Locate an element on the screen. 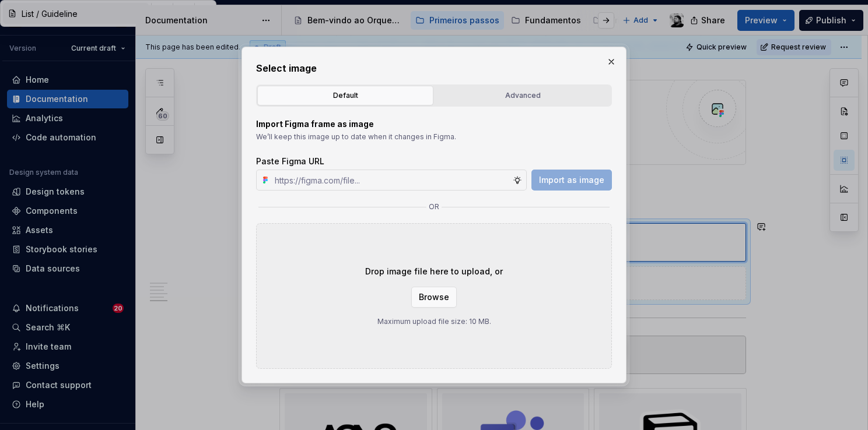  span: Browse is located at coordinates (434, 298).